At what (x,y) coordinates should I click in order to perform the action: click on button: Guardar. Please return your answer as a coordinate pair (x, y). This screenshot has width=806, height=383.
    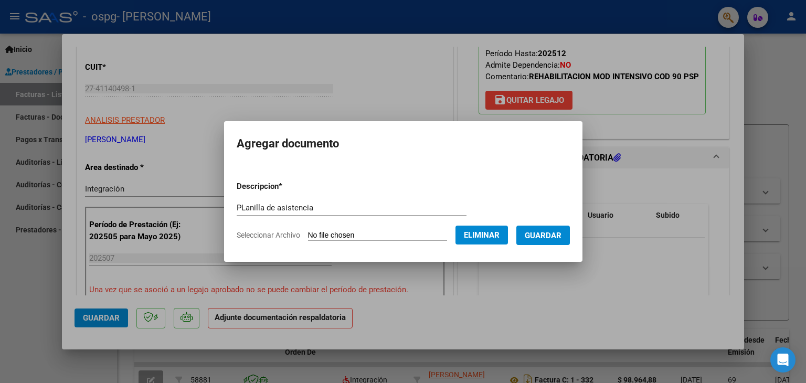
    Looking at the image, I should click on (543, 235).